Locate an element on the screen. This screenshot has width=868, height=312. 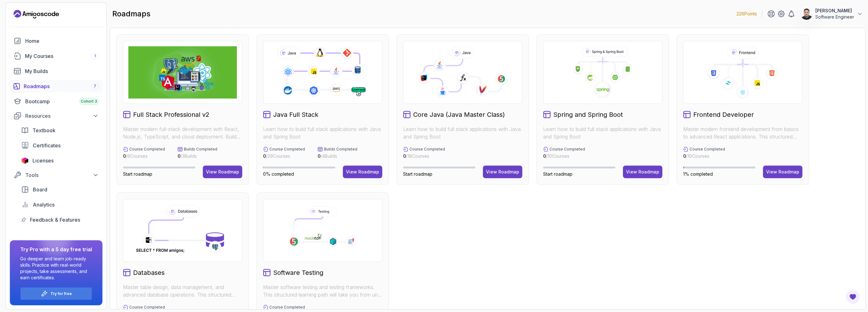
p: Master table design, data management, and advanced database operations. This structured learning ... is located at coordinates (182, 291).